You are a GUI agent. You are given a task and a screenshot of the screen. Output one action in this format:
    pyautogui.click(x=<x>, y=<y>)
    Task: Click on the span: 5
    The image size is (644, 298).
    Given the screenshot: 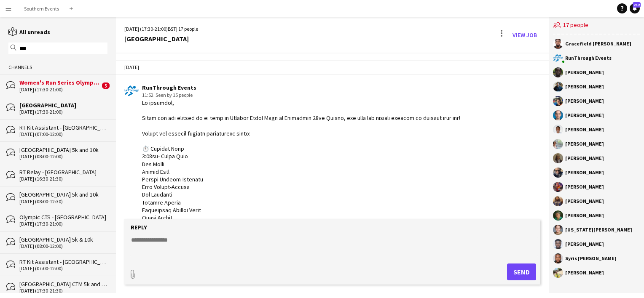 What is the action you would take?
    pyautogui.click(x=106, y=86)
    